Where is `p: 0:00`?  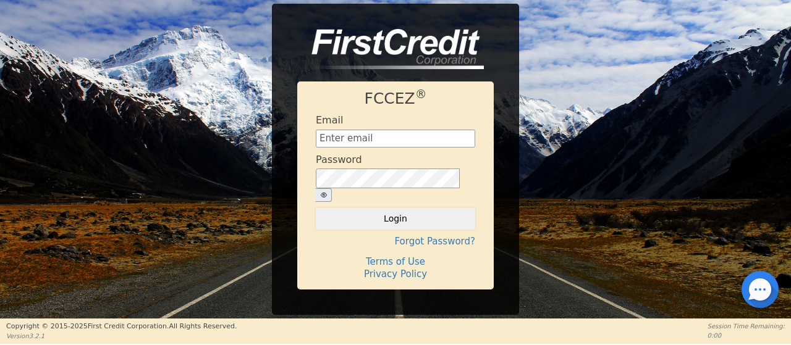
p: 0:00 is located at coordinates (746, 335).